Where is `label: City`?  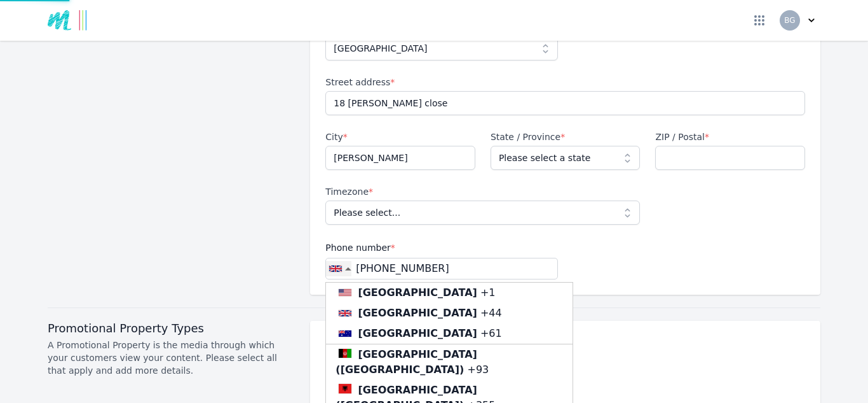
label: City is located at coordinates (400, 137).